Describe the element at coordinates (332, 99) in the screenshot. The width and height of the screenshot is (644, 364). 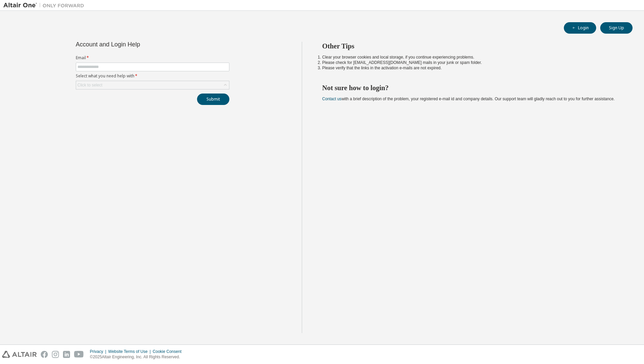
I see `a: Contact us` at that location.